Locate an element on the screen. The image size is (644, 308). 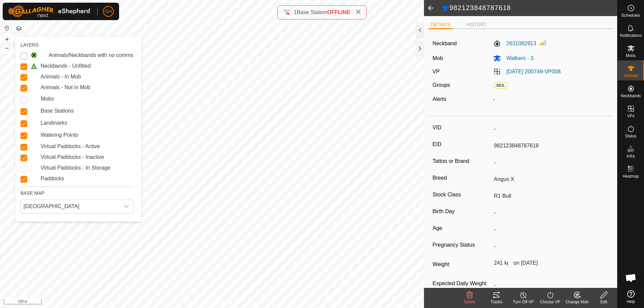
span: MUL is located at coordinates (501, 85).